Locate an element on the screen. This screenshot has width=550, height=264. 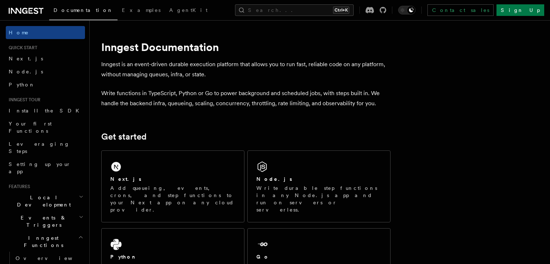
span: Features is located at coordinates (18, 187).